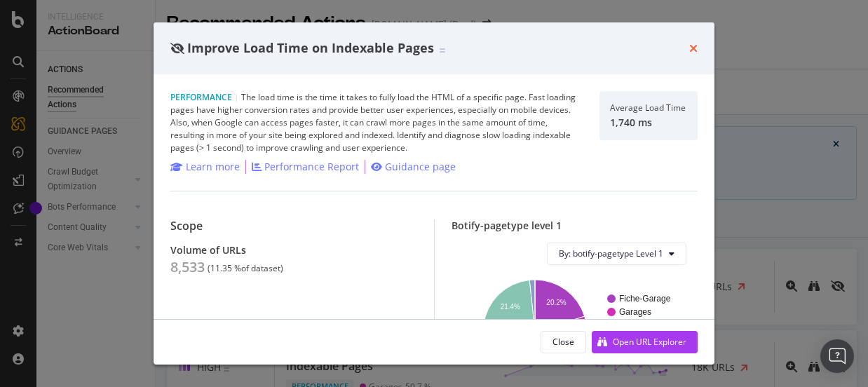  What do you see at coordinates (187, 267) in the screenshot?
I see `div: 8,533` at bounding box center [187, 267].